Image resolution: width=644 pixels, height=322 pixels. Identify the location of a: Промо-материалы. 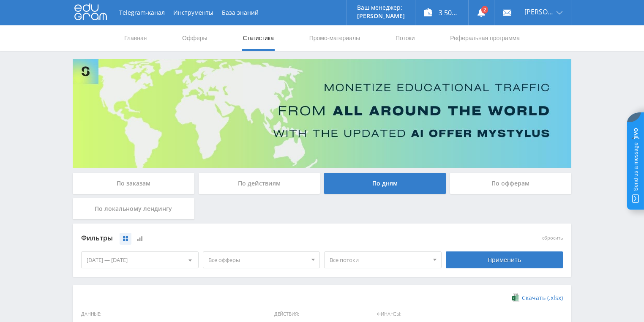
(335, 38).